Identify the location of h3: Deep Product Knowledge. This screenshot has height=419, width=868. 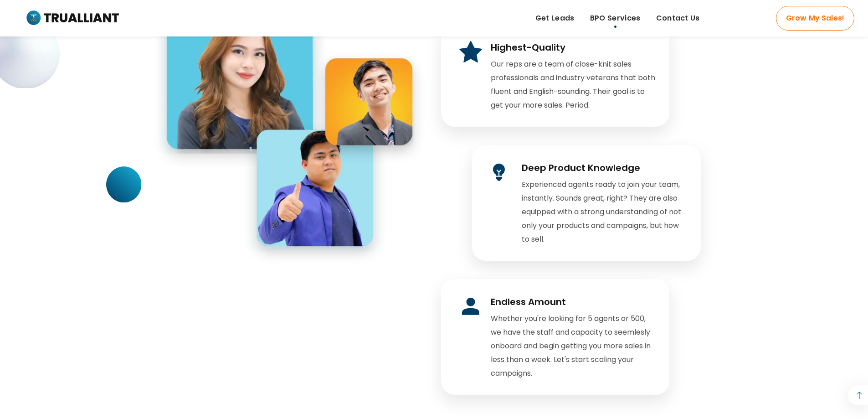
(604, 168).